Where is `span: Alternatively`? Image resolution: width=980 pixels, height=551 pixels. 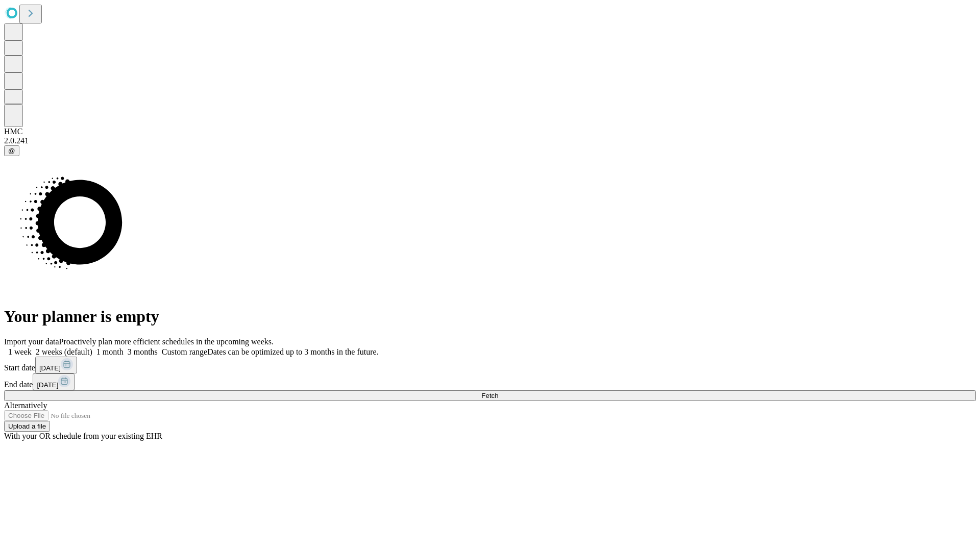 span: Alternatively is located at coordinates (26, 405).